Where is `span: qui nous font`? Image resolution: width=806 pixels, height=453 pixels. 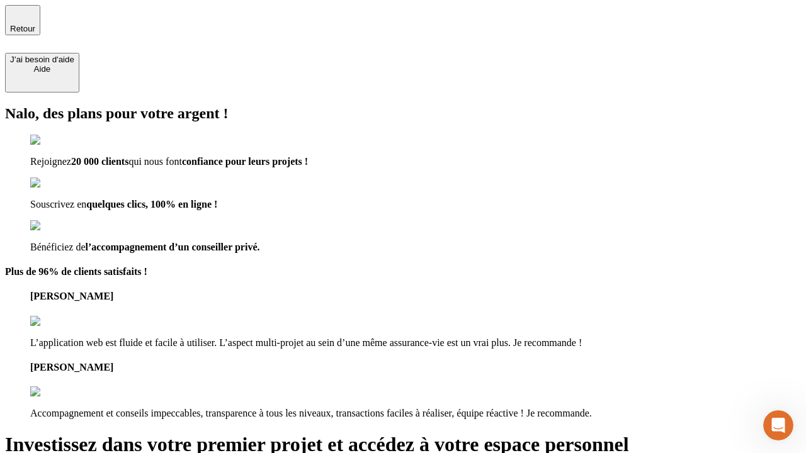
span: qui nous font is located at coordinates (155, 161).